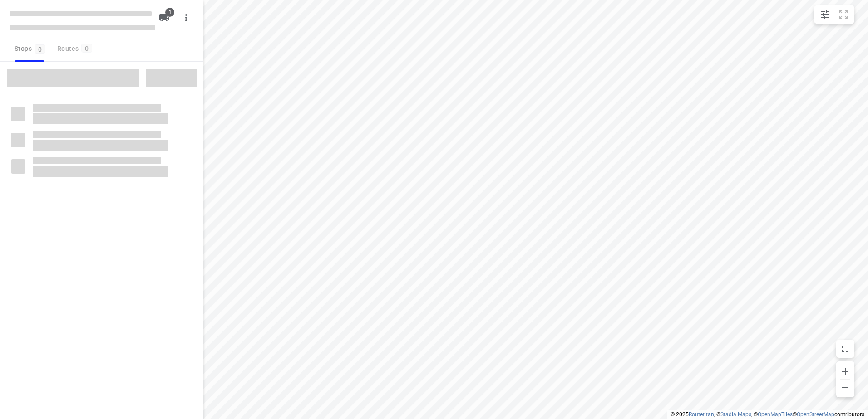 This screenshot has height=419, width=868. Describe the element at coordinates (701, 414) in the screenshot. I see `a: Routetitan` at that location.